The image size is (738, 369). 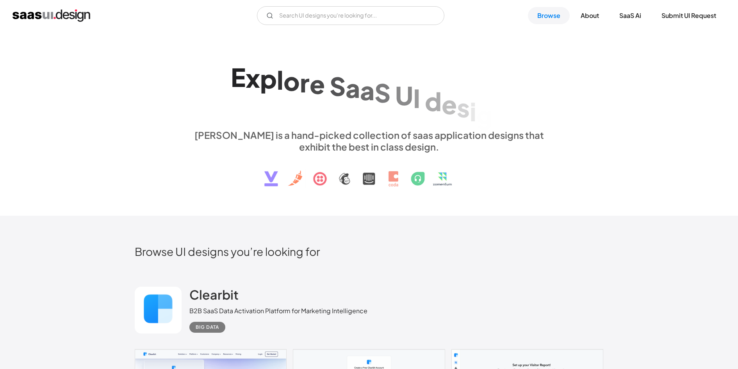 I want to click on div: g, so click(x=484, y=115).